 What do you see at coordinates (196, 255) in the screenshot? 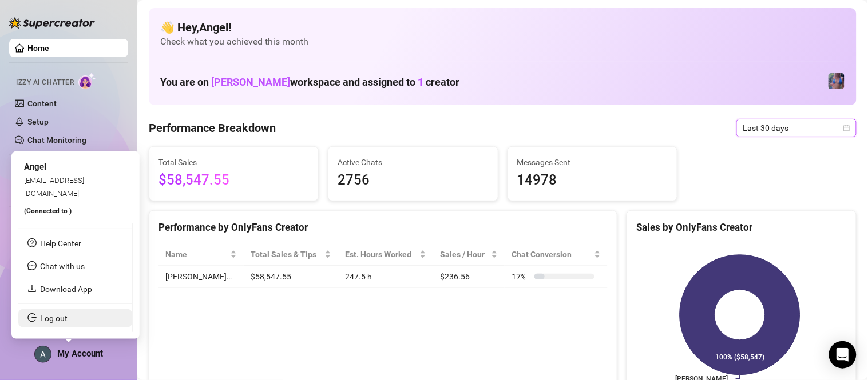
I see `span: Name` at bounding box center [196, 255].